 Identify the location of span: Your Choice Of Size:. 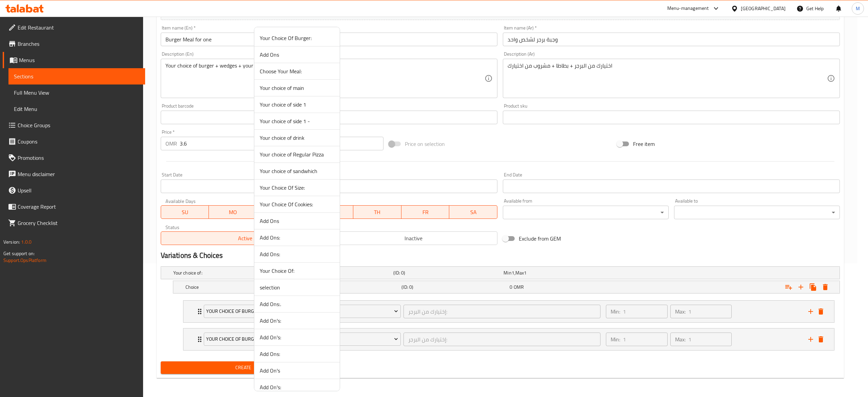
(297, 188).